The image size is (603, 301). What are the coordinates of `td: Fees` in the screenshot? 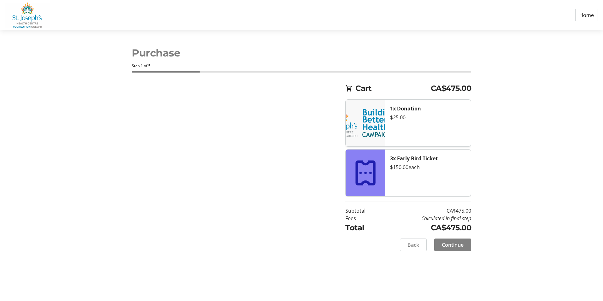 It's located at (363, 218).